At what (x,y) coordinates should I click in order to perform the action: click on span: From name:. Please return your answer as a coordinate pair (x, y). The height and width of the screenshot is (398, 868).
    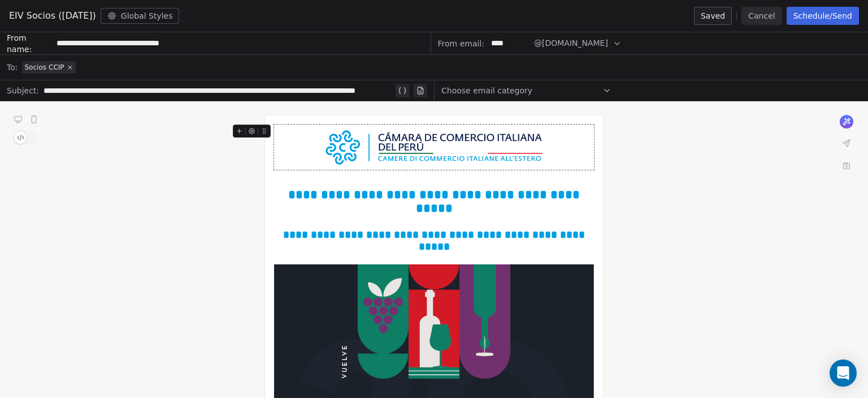
    Looking at the image, I should click on (30, 43).